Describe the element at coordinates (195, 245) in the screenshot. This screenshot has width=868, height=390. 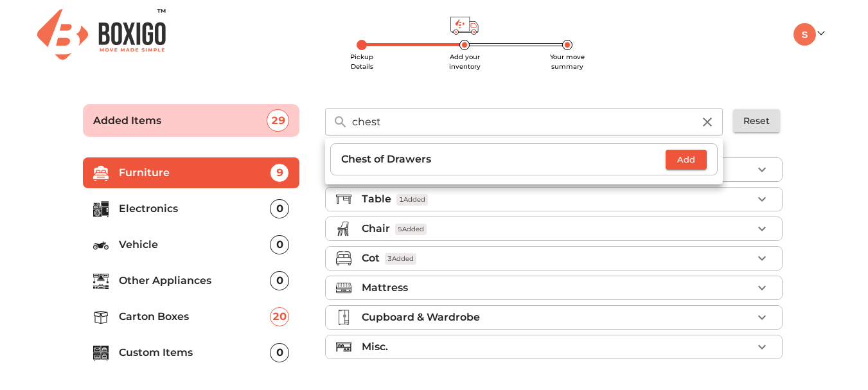
I see `p: Vehicle` at that location.